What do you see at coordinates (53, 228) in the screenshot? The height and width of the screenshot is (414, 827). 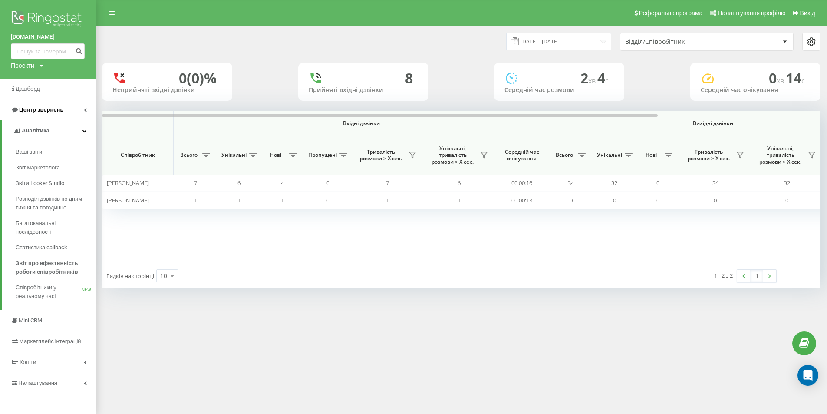 I see `span: Багатоканальні послідовності` at bounding box center [53, 228].